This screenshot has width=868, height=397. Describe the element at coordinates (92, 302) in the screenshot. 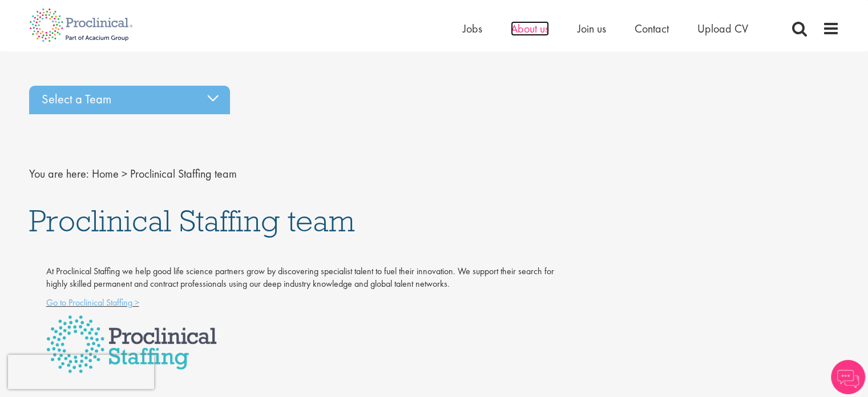

I see `a: Go to Proclinical Staffing >` at that location.